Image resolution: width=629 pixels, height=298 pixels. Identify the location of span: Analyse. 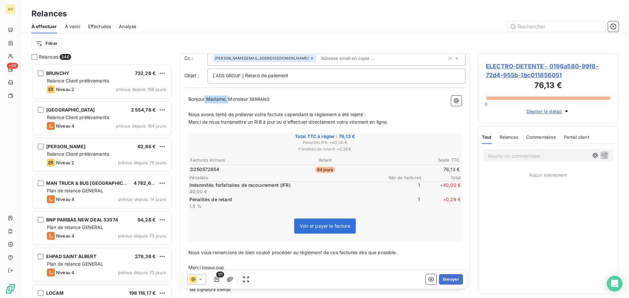
(127, 27).